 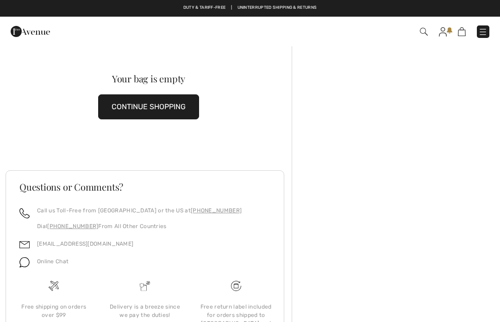 I want to click on div: Your bag is empty, so click(x=149, y=79).